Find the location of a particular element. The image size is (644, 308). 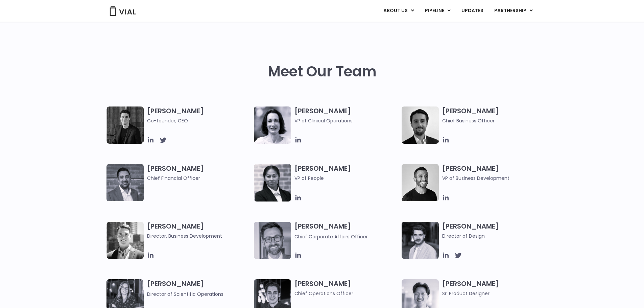

span: VP of Business Development is located at coordinates (494, 178).